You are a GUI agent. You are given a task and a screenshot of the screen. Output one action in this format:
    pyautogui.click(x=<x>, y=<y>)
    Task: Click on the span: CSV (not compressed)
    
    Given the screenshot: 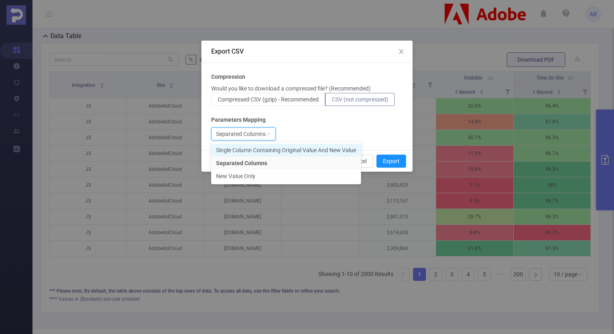 What is the action you would take?
    pyautogui.click(x=360, y=100)
    